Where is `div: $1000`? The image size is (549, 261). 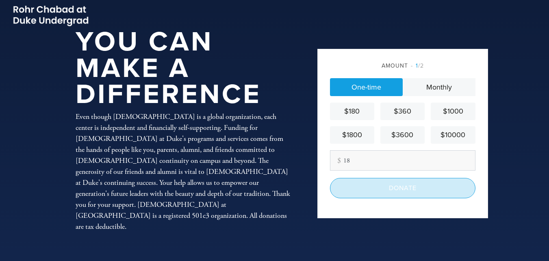 div: $1000 is located at coordinates (453, 111).